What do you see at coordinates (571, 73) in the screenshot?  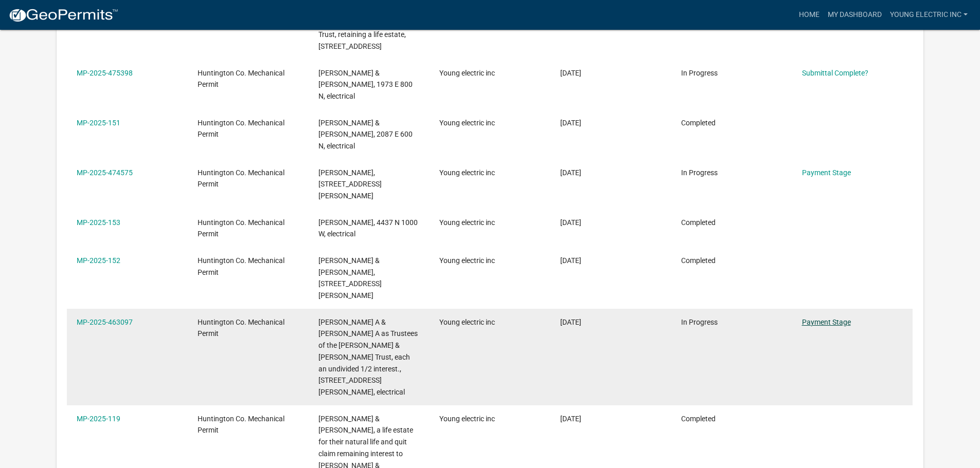 I see `span: 09/08/2025` at bounding box center [571, 73].